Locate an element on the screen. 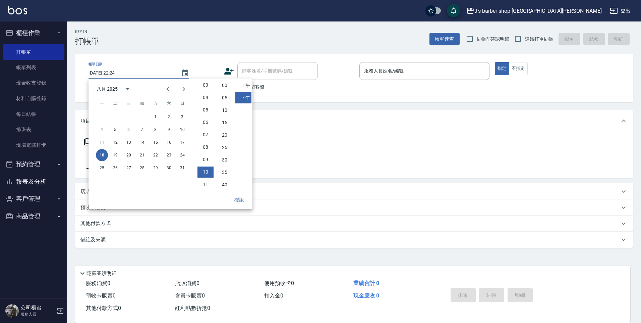 The height and width of the screenshot is (323, 641). button: 31 is located at coordinates (183, 168).